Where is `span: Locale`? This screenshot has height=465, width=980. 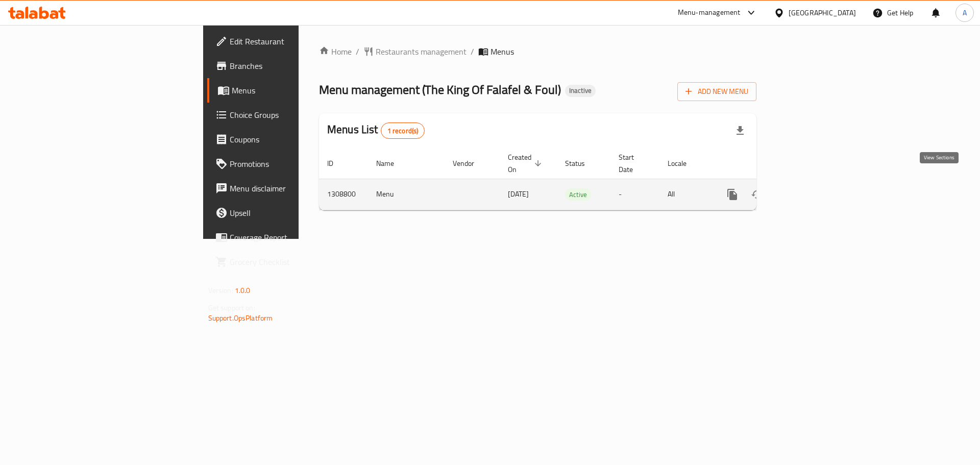 span: Locale is located at coordinates (684, 163).